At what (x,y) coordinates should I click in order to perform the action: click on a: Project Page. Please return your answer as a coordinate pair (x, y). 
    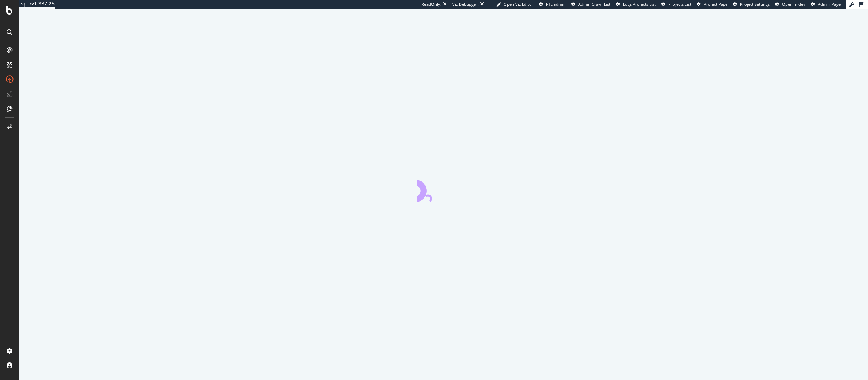
    Looking at the image, I should click on (712, 5).